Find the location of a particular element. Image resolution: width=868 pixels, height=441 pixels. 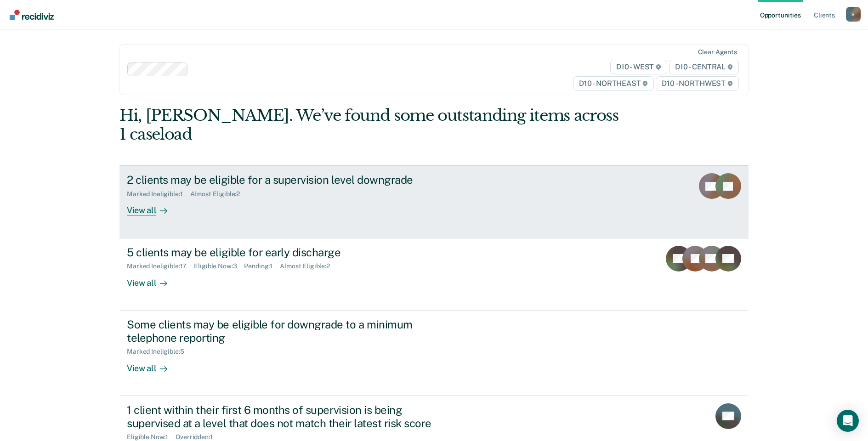

div: 2 clients may be eligible for a supervision level downgrade is located at coordinates (289, 179).